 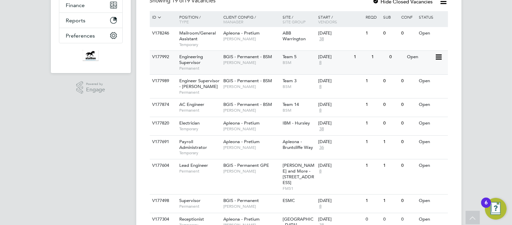 What do you see at coordinates (321, 148) in the screenshot?
I see `span: 36` at bounding box center [321, 148].